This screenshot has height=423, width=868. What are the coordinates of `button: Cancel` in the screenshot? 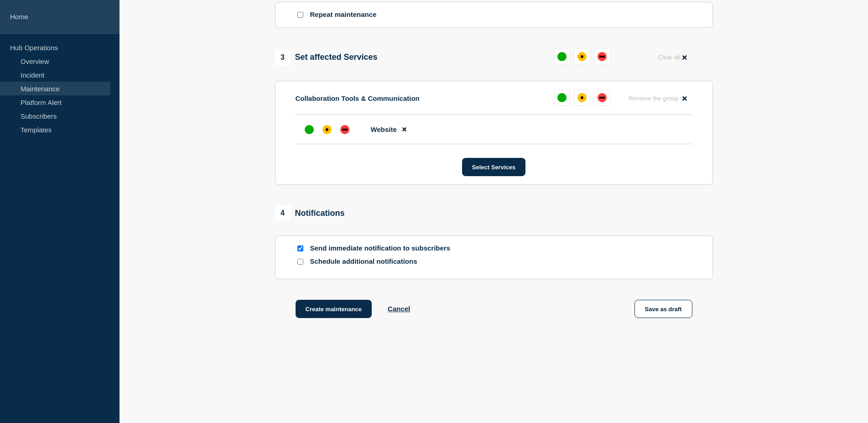 It's located at (399, 309).